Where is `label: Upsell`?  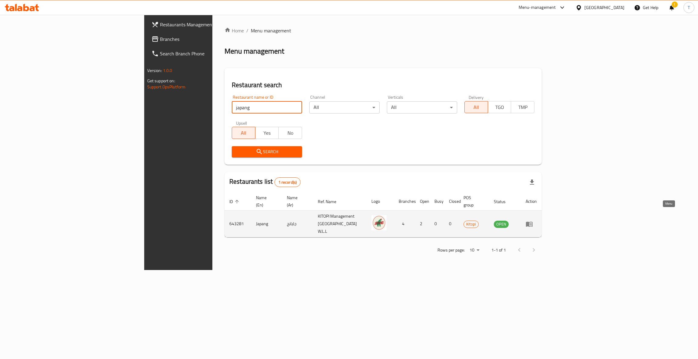
label: Upsell is located at coordinates (241, 123).